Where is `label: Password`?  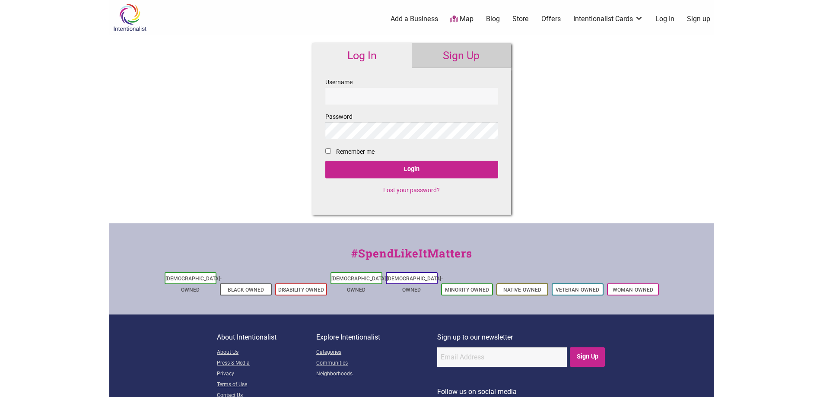
label: Password is located at coordinates (412, 125).